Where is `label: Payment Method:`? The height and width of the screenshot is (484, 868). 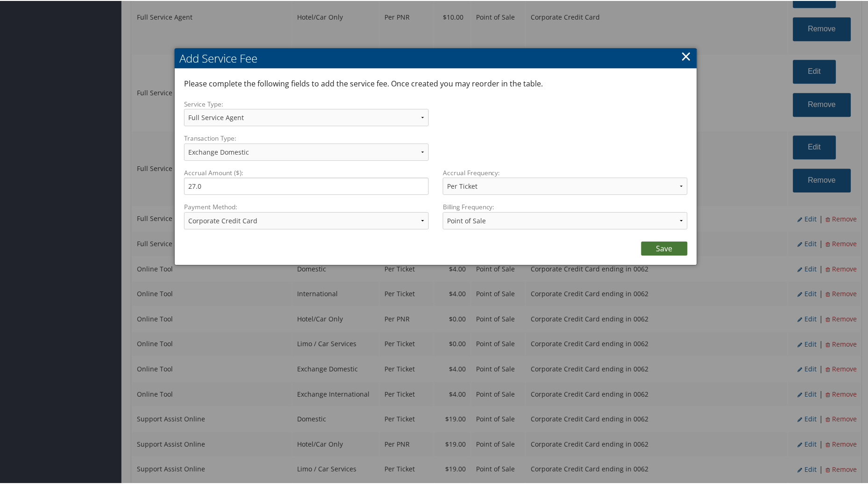
label: Payment Method: is located at coordinates (306, 206).